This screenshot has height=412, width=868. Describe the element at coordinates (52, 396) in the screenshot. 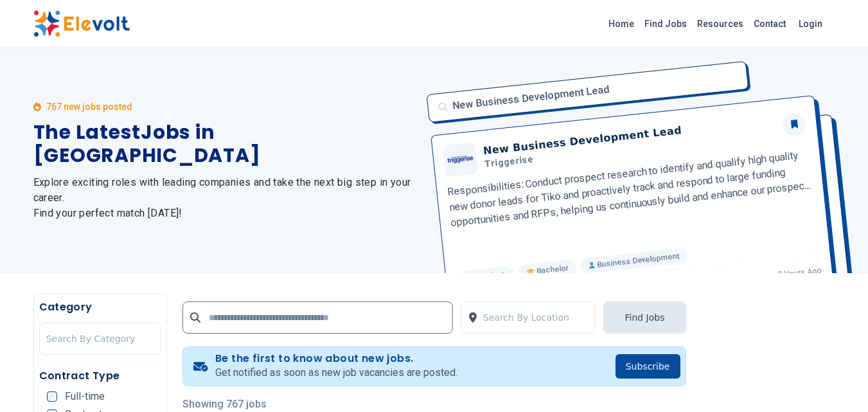

I see `input: Full-time` at that location.